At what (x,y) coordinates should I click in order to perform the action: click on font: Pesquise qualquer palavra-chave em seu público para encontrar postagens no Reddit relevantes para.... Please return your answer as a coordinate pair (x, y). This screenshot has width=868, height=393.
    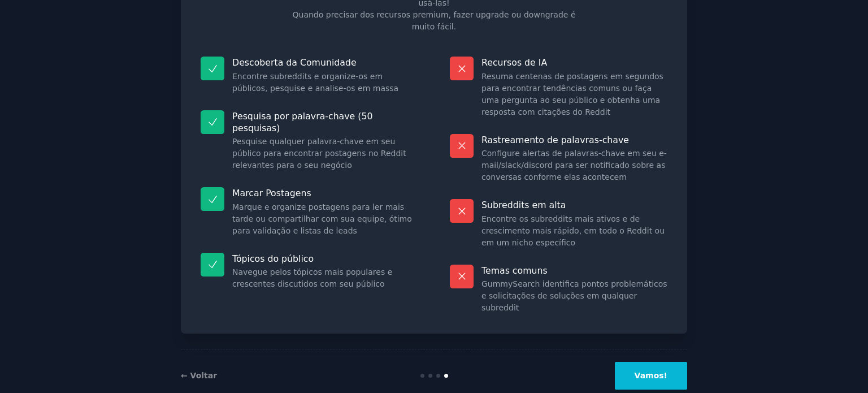
    Looking at the image, I should click on (320, 153).